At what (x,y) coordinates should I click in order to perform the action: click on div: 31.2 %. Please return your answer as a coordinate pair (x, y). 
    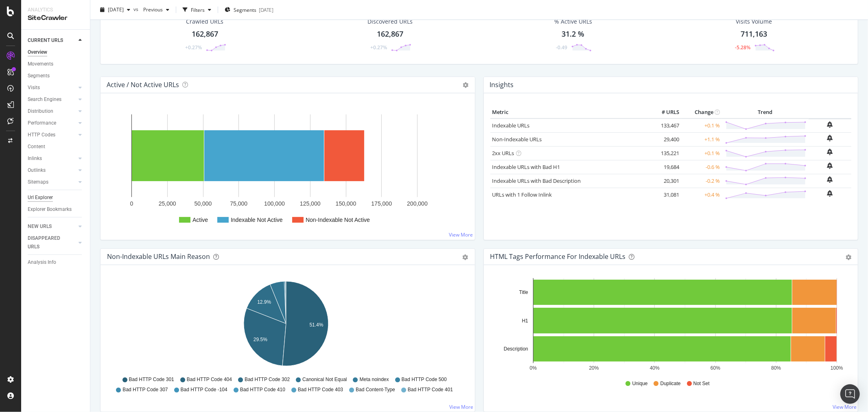
    Looking at the image, I should click on (573, 34).